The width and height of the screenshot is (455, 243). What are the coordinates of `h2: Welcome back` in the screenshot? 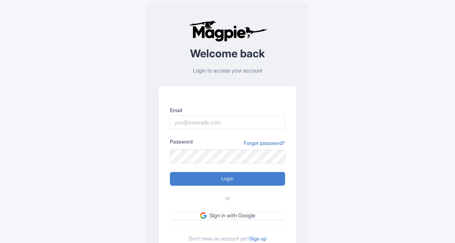 It's located at (227, 53).